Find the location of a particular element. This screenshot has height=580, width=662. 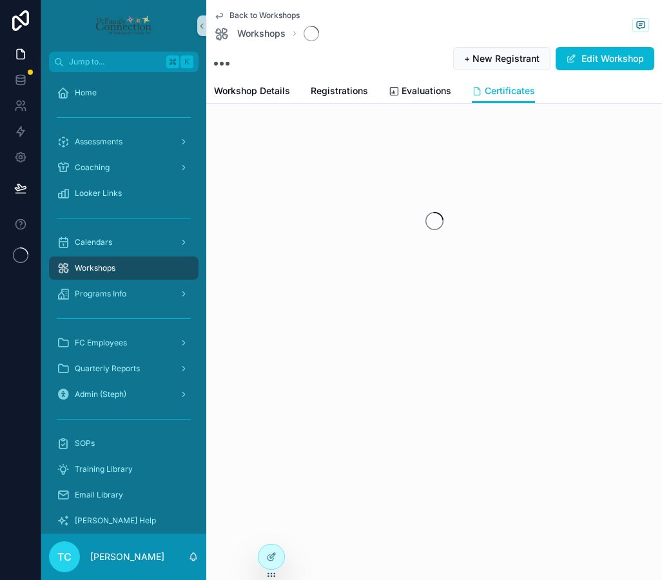

a: SOPs is located at coordinates (124, 443).